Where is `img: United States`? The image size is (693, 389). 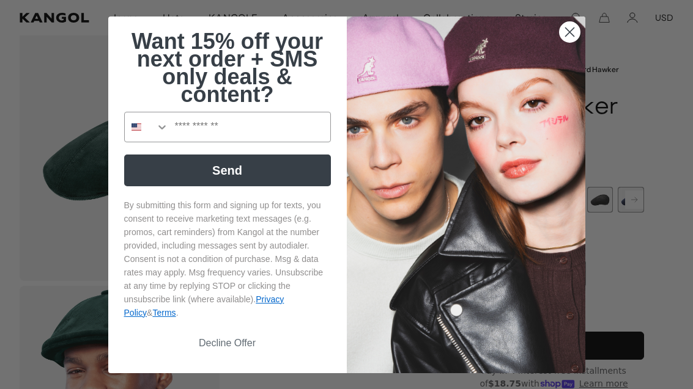 img: United States is located at coordinates (136, 127).